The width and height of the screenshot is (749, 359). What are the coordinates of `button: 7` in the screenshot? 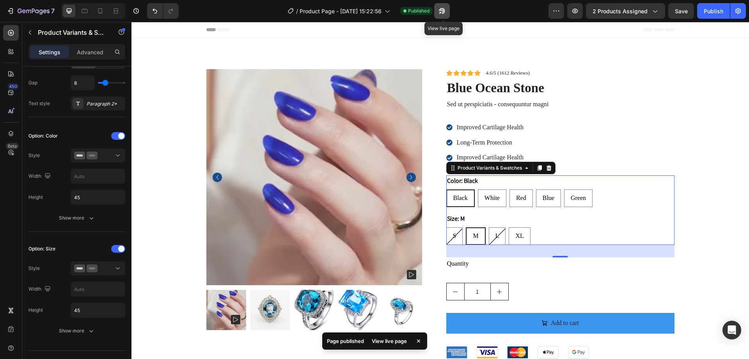 It's located at (30, 11).